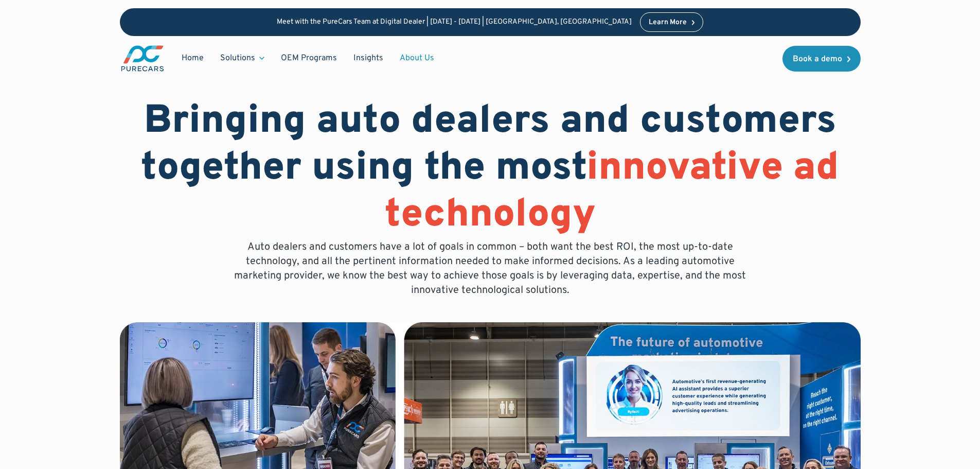 The height and width of the screenshot is (469, 980). Describe the element at coordinates (368, 58) in the screenshot. I see `a: Insights` at that location.